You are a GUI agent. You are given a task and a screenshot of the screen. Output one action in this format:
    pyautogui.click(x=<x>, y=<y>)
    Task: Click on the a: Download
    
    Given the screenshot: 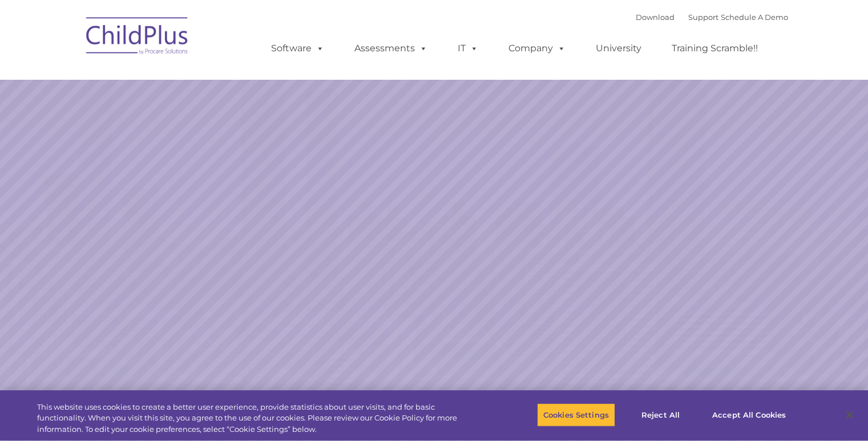 What is the action you would take?
    pyautogui.click(x=655, y=17)
    